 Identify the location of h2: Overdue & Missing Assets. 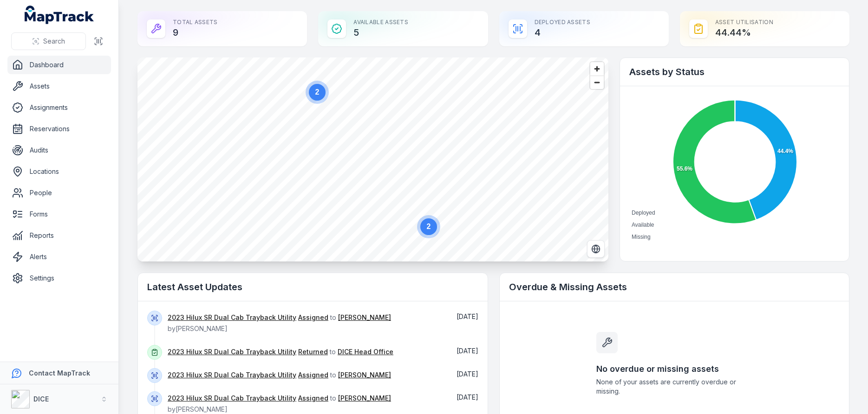
(674, 288).